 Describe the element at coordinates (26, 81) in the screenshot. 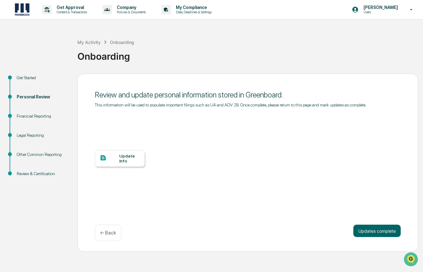

I see `span: Preclearance` at that location.